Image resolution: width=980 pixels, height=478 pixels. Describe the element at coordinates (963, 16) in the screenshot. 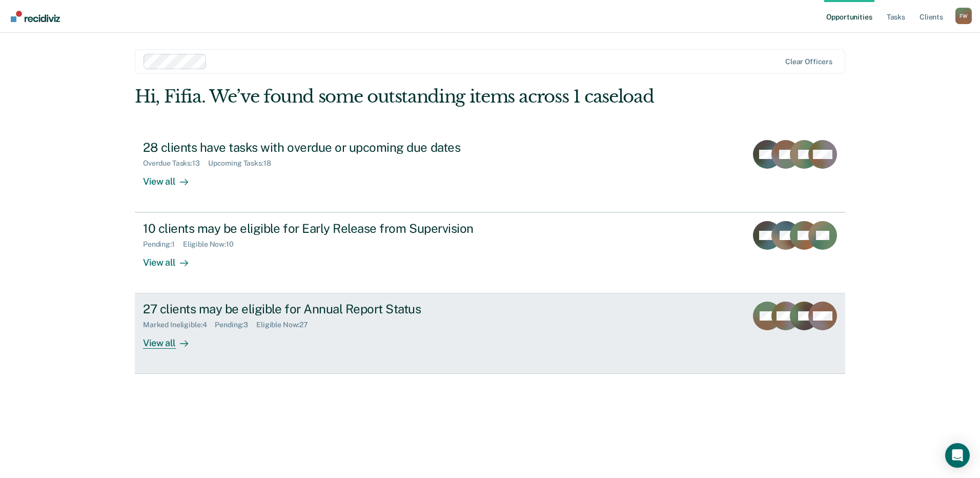

I see `button: Profile dropdown button` at that location.